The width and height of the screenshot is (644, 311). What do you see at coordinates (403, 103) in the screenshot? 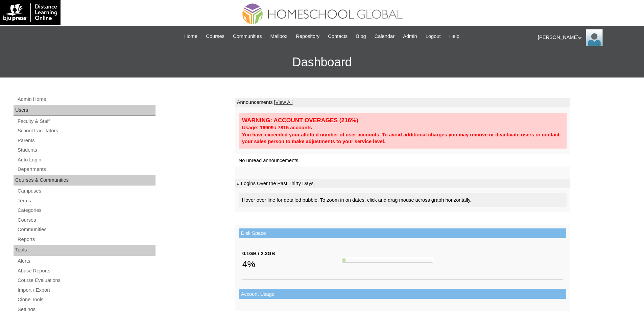
I see `td: Announcements |` at bounding box center [403, 103].